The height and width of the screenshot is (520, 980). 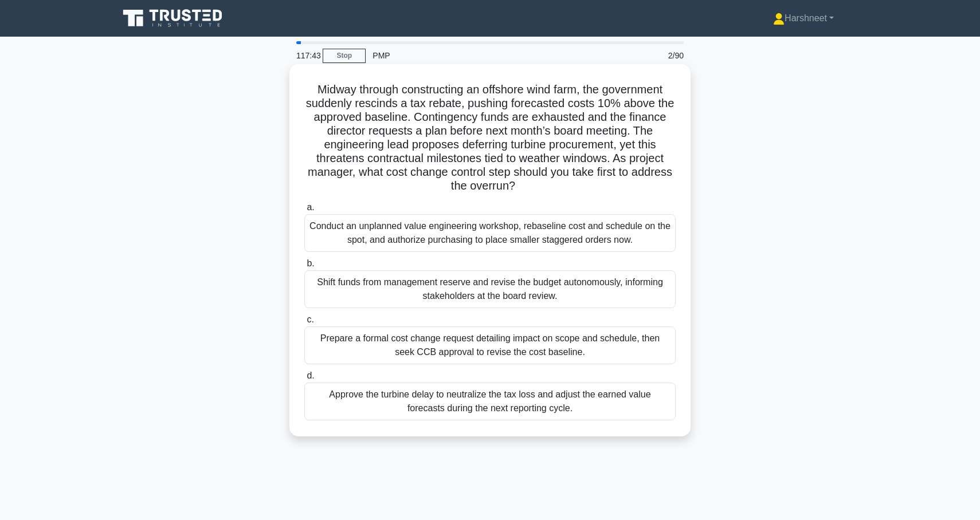 What do you see at coordinates (490, 346) in the screenshot?
I see `div: Prepare a formal cost change request detailing impact on scope and schedule, then seek CCB approv...` at bounding box center [490, 346].